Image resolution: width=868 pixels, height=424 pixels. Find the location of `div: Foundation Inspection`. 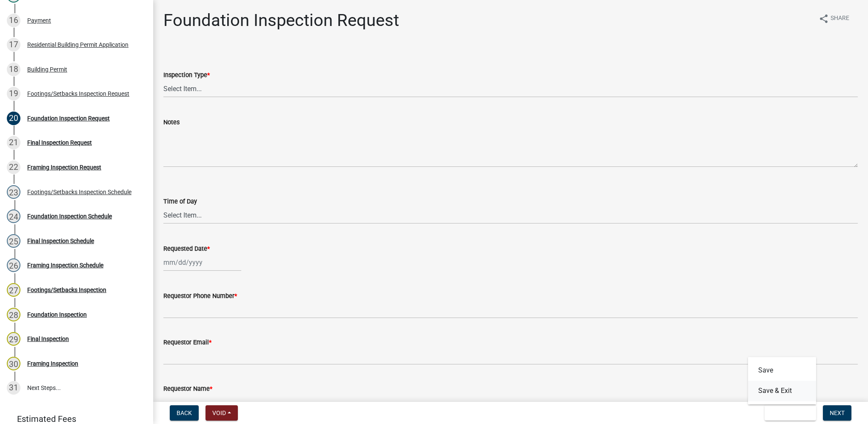

div: Foundation Inspection is located at coordinates (57, 314).